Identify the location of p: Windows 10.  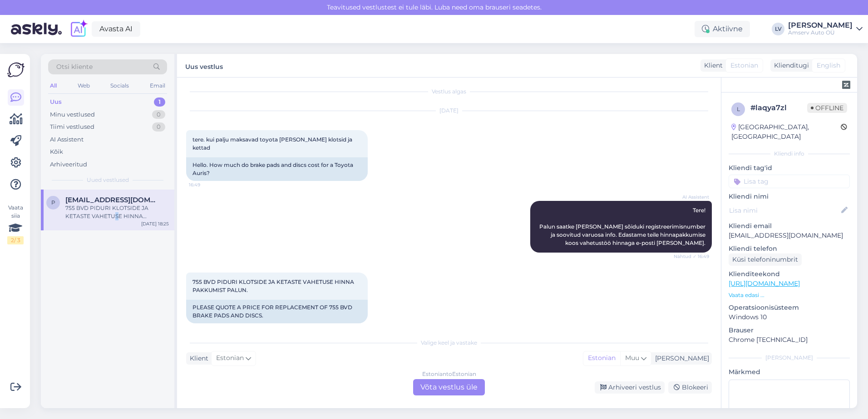
(789, 317).